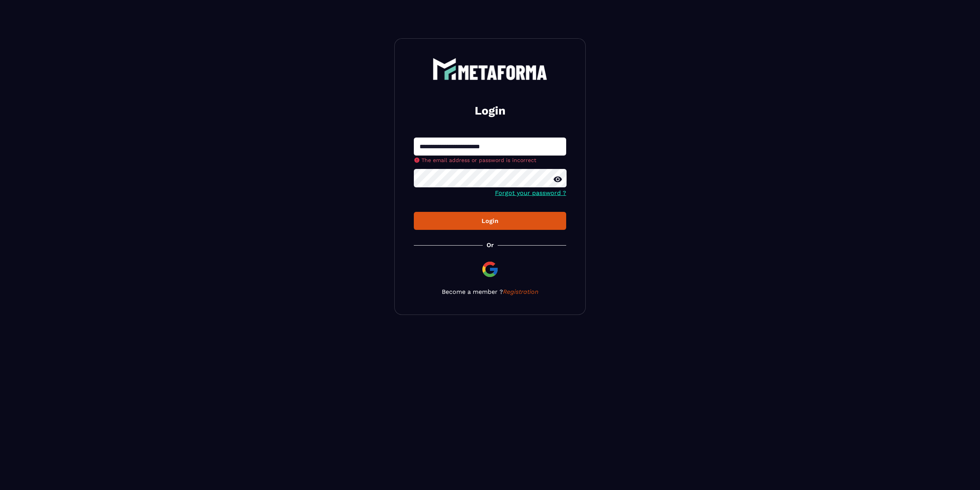 The height and width of the screenshot is (490, 980). Describe the element at coordinates (490, 269) in the screenshot. I see `img: google` at that location.